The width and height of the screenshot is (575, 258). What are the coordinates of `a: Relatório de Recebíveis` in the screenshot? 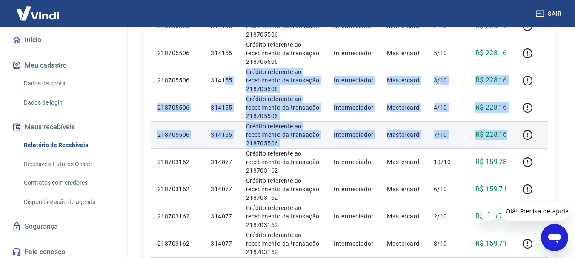 It's located at (68, 145).